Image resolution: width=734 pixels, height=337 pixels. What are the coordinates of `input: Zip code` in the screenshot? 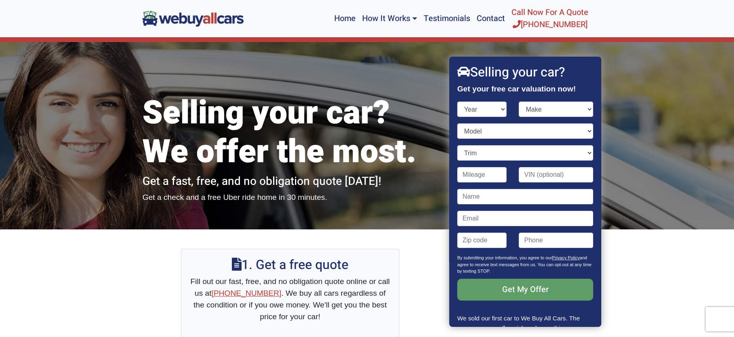 It's located at (482, 240).